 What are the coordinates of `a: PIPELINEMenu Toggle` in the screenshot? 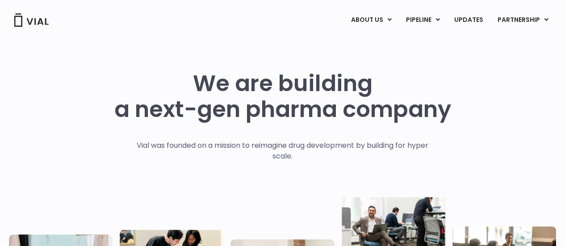 It's located at (423, 20).